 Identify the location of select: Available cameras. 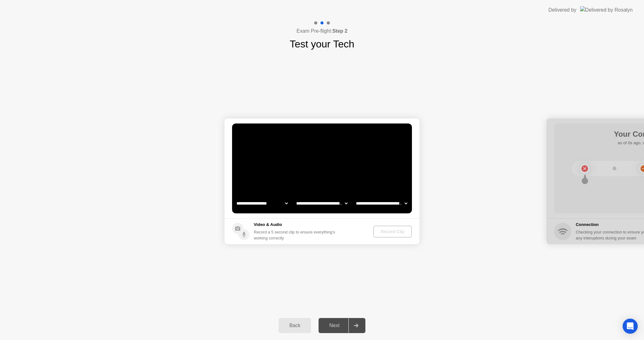
(262, 204).